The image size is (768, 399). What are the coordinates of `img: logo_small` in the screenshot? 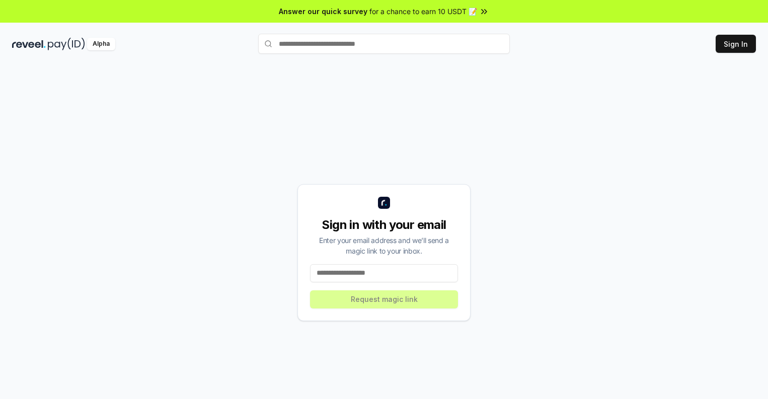 It's located at (384, 203).